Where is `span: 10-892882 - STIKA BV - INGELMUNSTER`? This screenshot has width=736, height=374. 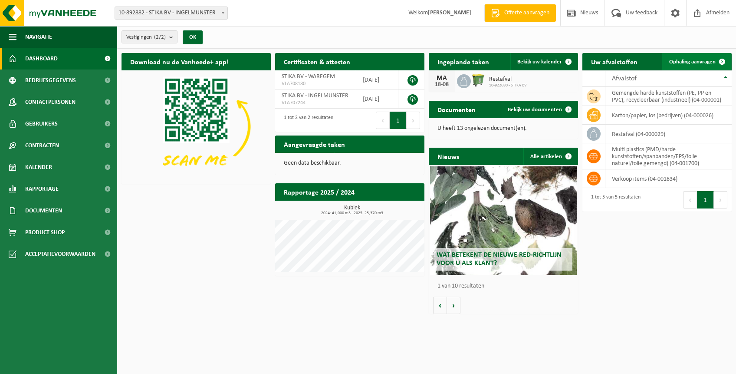
span: 10-892882 - STIKA BV - INGELMUNSTER is located at coordinates (171, 13).